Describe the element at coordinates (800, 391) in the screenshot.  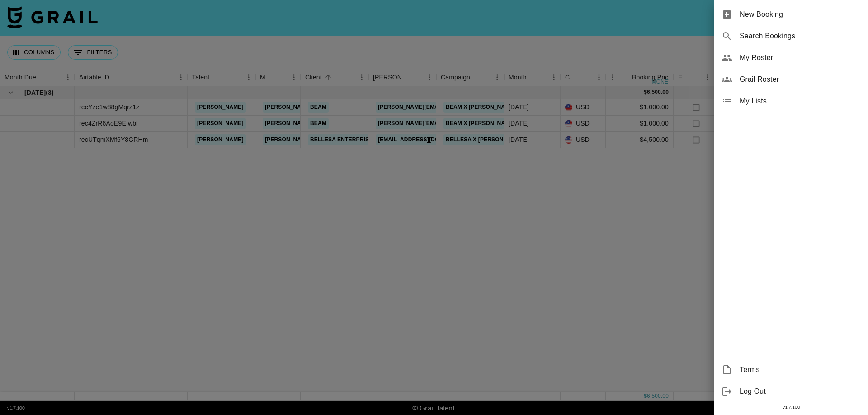
I see `span: Log Out` at that location.